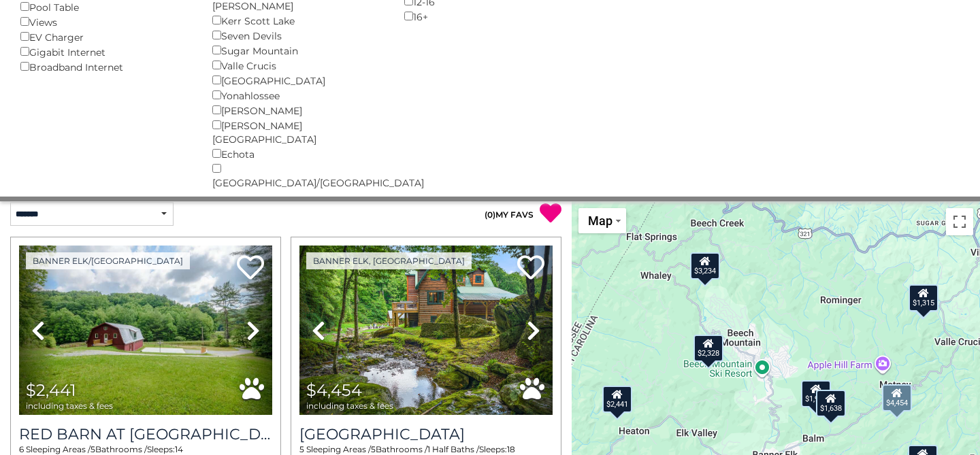 This screenshot has width=980, height=455. Describe the element at coordinates (51, 389) in the screenshot. I see `span: $2,441` at that location.